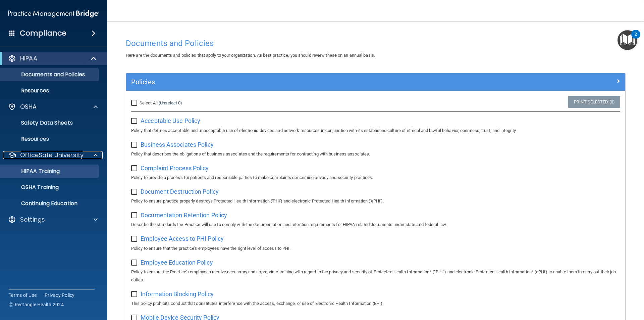  Describe the element at coordinates (50, 74) in the screenshot. I see `p: Documents and Policies` at that location.